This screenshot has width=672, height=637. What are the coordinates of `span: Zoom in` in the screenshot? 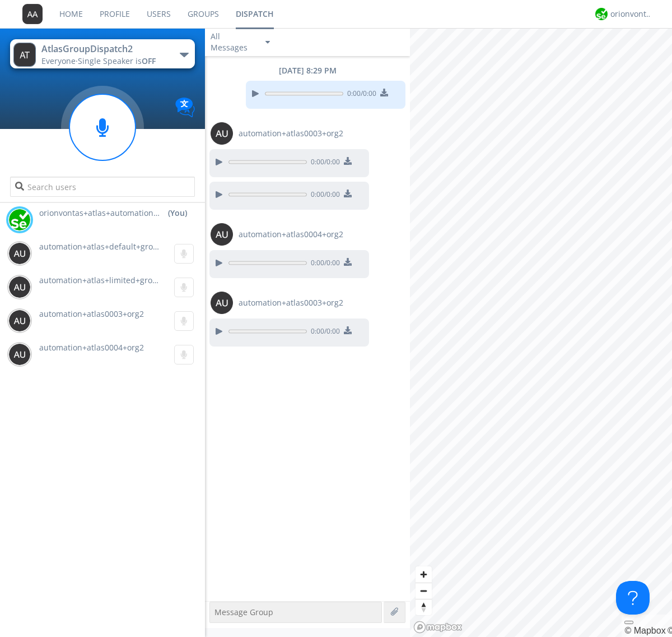 It's located at (424, 574).